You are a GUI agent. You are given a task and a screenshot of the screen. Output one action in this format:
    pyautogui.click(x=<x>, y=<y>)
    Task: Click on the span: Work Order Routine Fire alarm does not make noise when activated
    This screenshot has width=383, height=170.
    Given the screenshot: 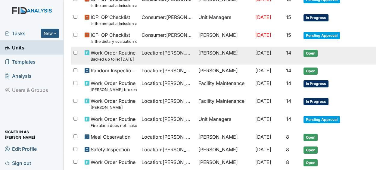 What is the action you would take?
    pyautogui.click(x=114, y=122)
    